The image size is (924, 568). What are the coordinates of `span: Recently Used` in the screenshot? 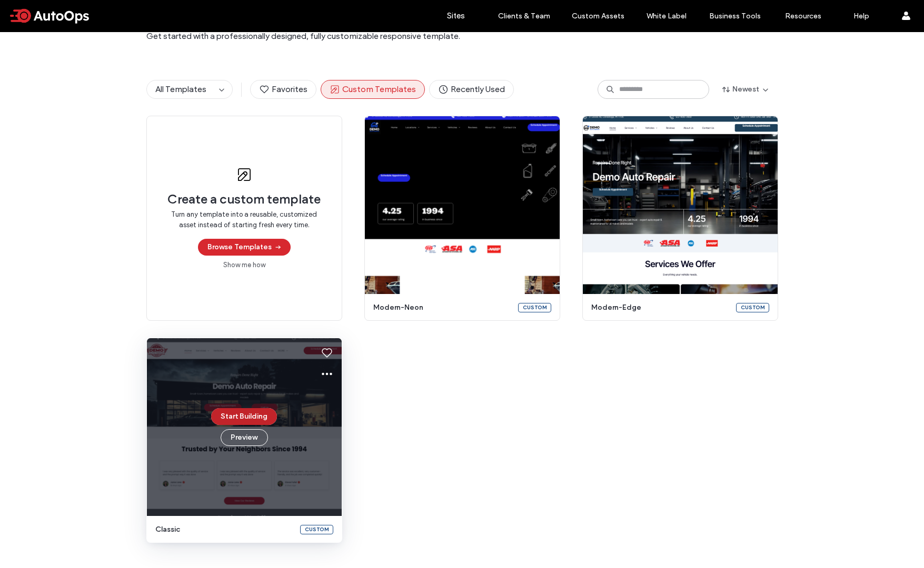 It's located at (471, 89).